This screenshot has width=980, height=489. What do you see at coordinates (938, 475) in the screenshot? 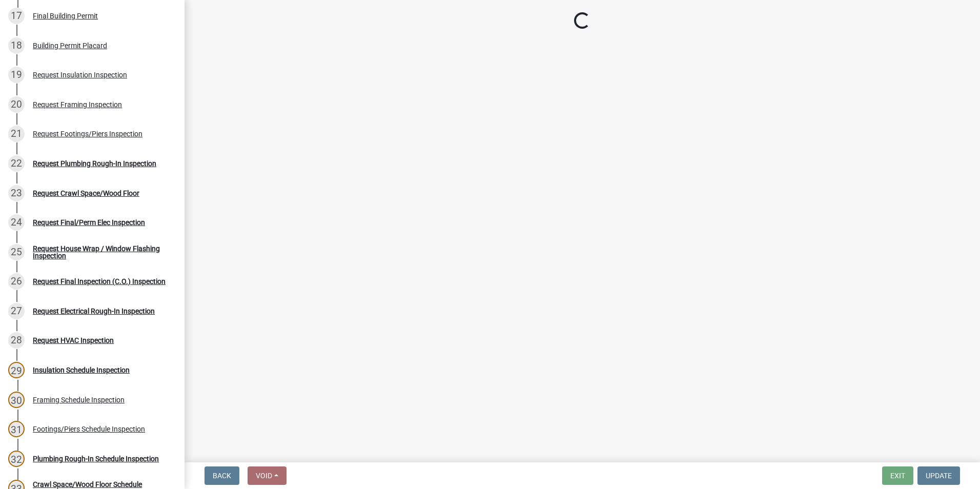
I see `button: Update` at bounding box center [938, 475].